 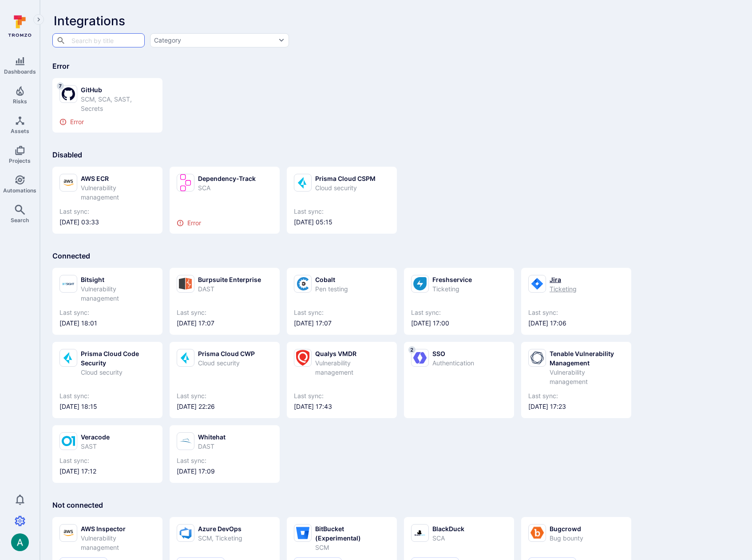 I want to click on span: Not connected, so click(x=78, y=505).